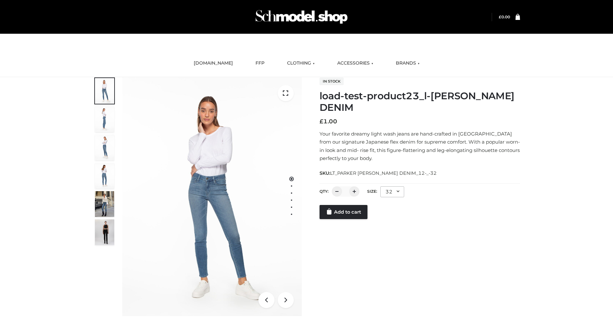 This screenshot has height=319, width=613. What do you see at coordinates (504, 17) in the screenshot?
I see `a: £0.00` at bounding box center [504, 17].